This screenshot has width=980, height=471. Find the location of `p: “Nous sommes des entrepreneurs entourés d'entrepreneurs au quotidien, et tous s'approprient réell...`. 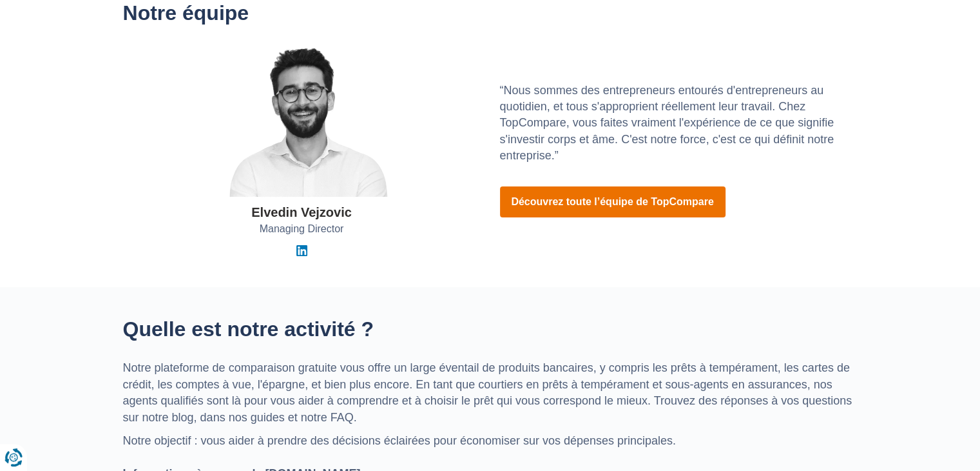

p: “Nous sommes des entrepreneurs entourés d'entrepreneurs au quotidien, et tous s'approprient réell... is located at coordinates (678, 123).